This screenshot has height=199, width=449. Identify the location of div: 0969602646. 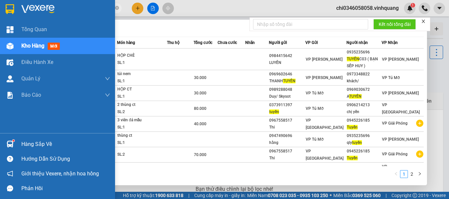
(287, 74).